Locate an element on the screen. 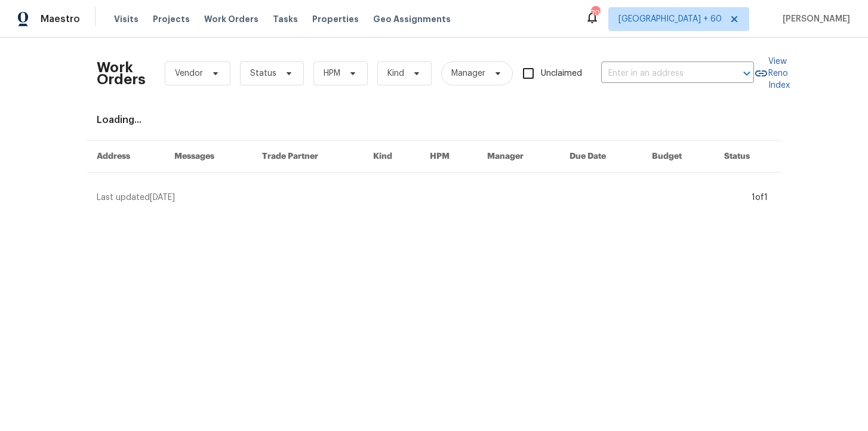  th: Budget is located at coordinates (678, 156).